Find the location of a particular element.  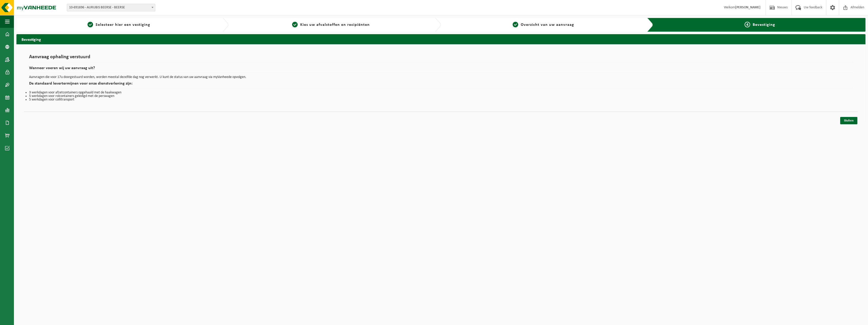

span: Selecteer hier een vestiging is located at coordinates (123, 25).